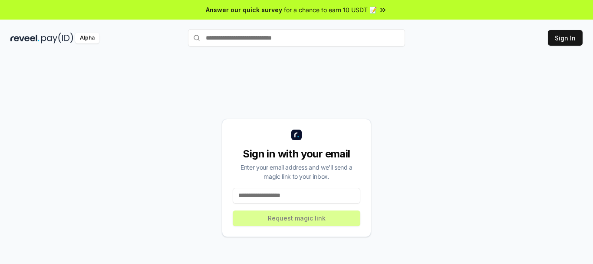  Describe the element at coordinates (87, 38) in the screenshot. I see `div: Alpha` at that location.